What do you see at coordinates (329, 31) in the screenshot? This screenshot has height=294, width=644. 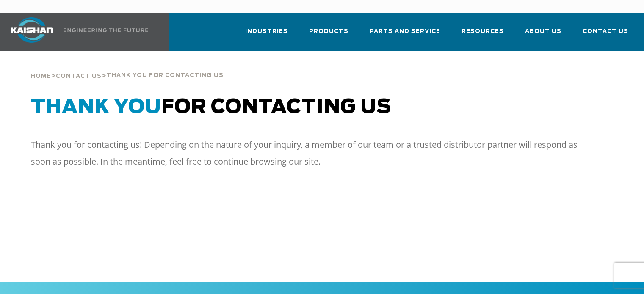 I see `span: Products` at bounding box center [329, 31].